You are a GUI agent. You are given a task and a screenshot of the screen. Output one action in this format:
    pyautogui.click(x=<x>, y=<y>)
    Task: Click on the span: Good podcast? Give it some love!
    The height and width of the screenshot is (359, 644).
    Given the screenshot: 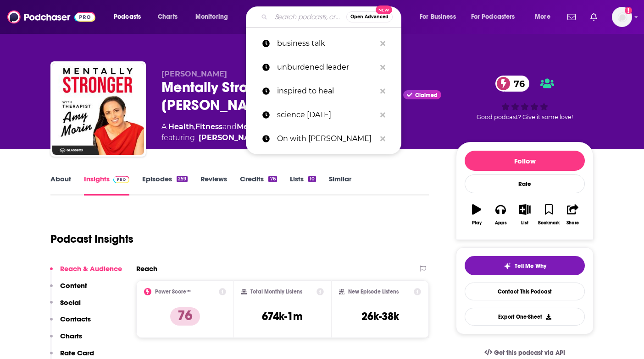 What is the action you would take?
    pyautogui.click(x=524, y=117)
    